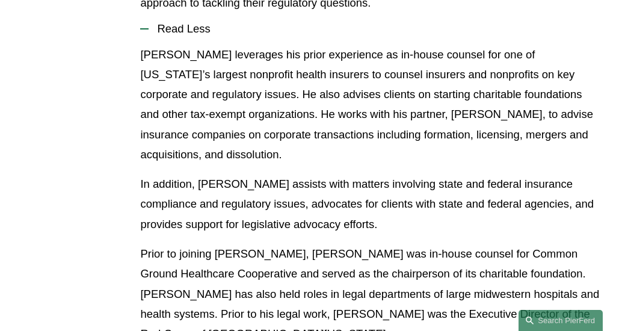 This screenshot has height=331, width=622. Describe the element at coordinates (561, 320) in the screenshot. I see `a: Search this site` at that location.